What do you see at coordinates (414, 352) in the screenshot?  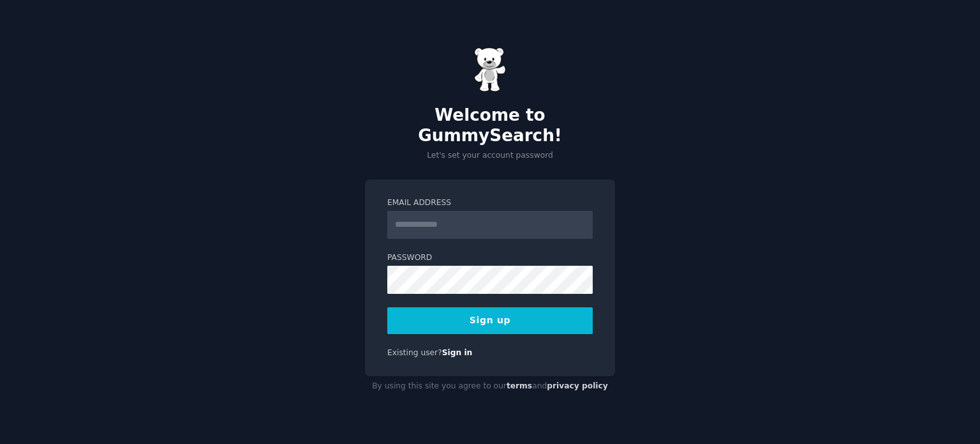 I see `span: Existing user?` at bounding box center [414, 352].